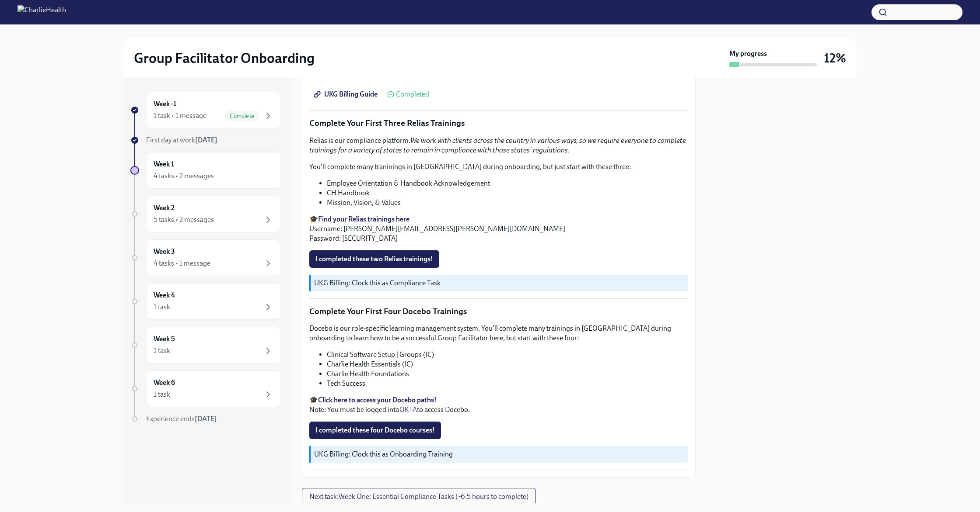 This screenshot has width=980, height=512. I want to click on div: 5 tasks • 2 messages, so click(183, 220).